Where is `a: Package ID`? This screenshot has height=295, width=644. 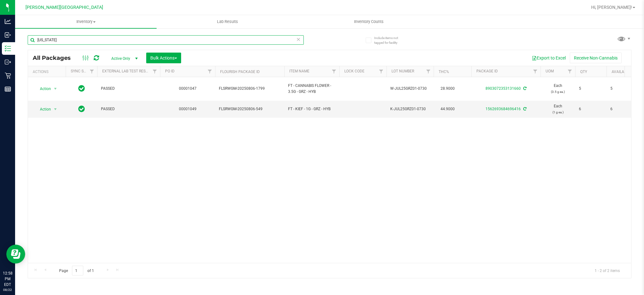 a: Package ID is located at coordinates (487, 71).